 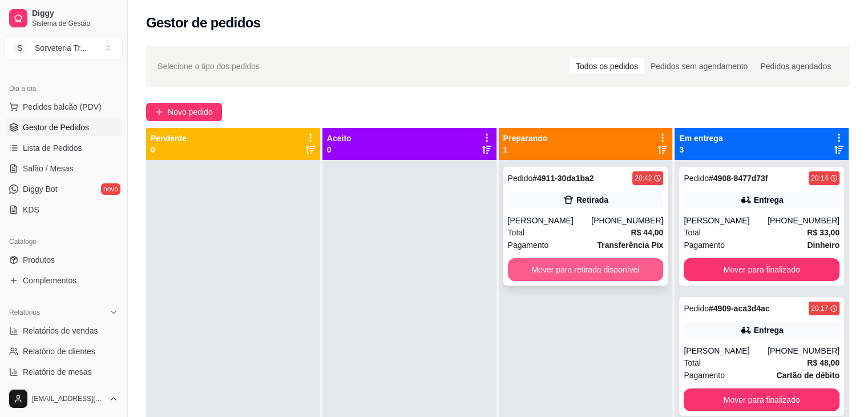 I want to click on div: Pedidos agendados, so click(x=796, y=67).